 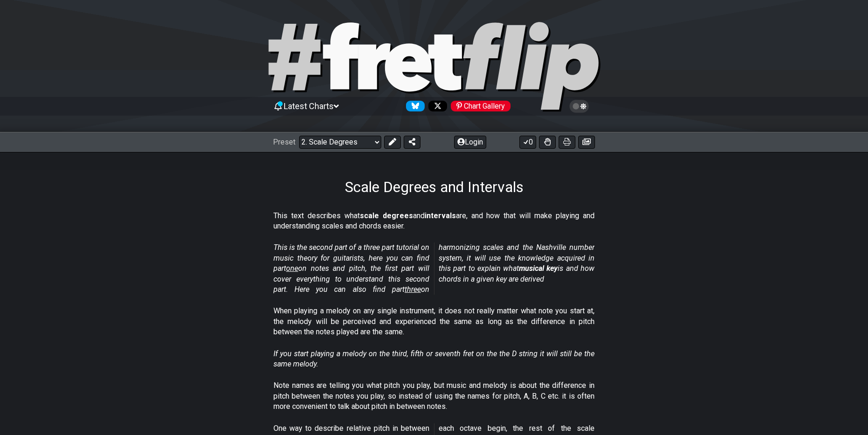 I want to click on span: Latest Charts, so click(x=309, y=106).